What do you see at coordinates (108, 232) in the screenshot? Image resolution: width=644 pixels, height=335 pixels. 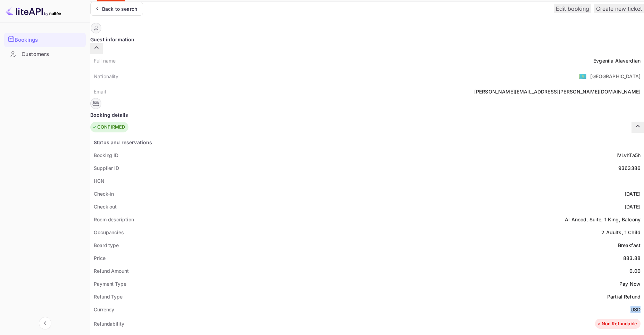 I see `ya-tr-span: Occupancies` at bounding box center [108, 232].